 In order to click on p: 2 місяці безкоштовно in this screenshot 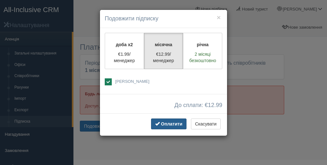, I will do `click(202, 57)`.